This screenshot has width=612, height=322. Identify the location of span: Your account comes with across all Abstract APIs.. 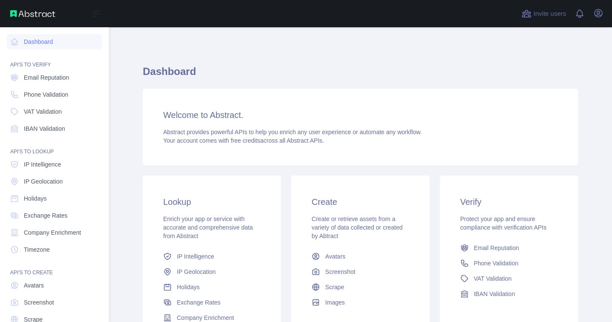
(244, 140).